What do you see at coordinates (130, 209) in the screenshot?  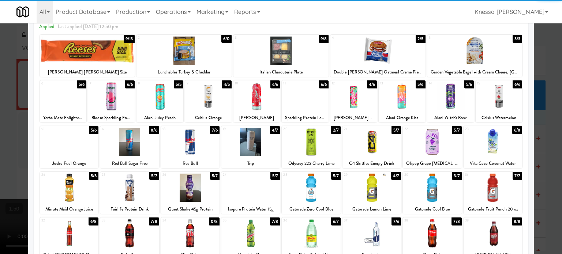 I see `div: Fairlife Protein Drink` at bounding box center [130, 209].